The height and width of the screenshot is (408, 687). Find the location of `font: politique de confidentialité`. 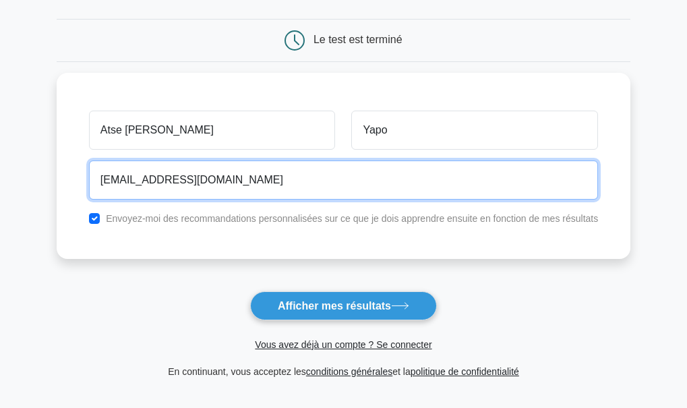

font: politique de confidentialité is located at coordinates (465, 372).